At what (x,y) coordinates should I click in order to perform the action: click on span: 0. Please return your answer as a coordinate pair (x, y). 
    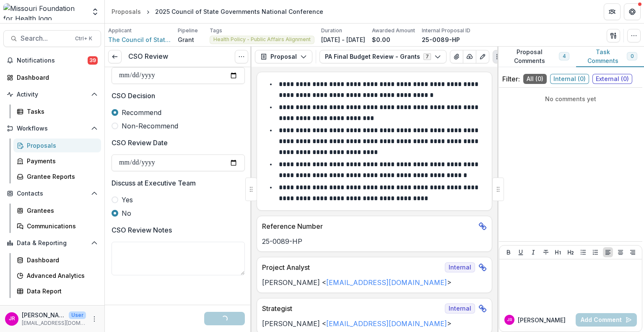
    Looking at the image, I should click on (632, 56).